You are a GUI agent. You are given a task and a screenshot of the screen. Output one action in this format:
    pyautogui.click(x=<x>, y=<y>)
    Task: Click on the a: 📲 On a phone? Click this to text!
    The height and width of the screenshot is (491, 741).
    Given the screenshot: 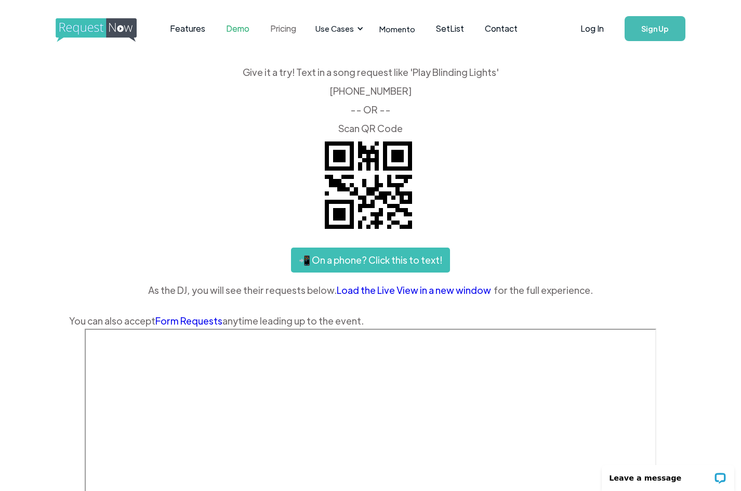 What is the action you would take?
    pyautogui.click(x=371, y=260)
    